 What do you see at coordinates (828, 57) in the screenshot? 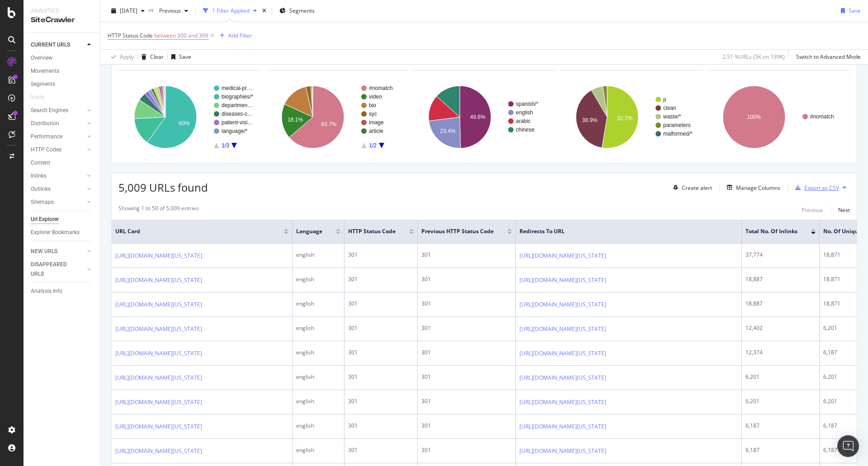
I see `div: Switch to Advanced Mode` at bounding box center [828, 57].